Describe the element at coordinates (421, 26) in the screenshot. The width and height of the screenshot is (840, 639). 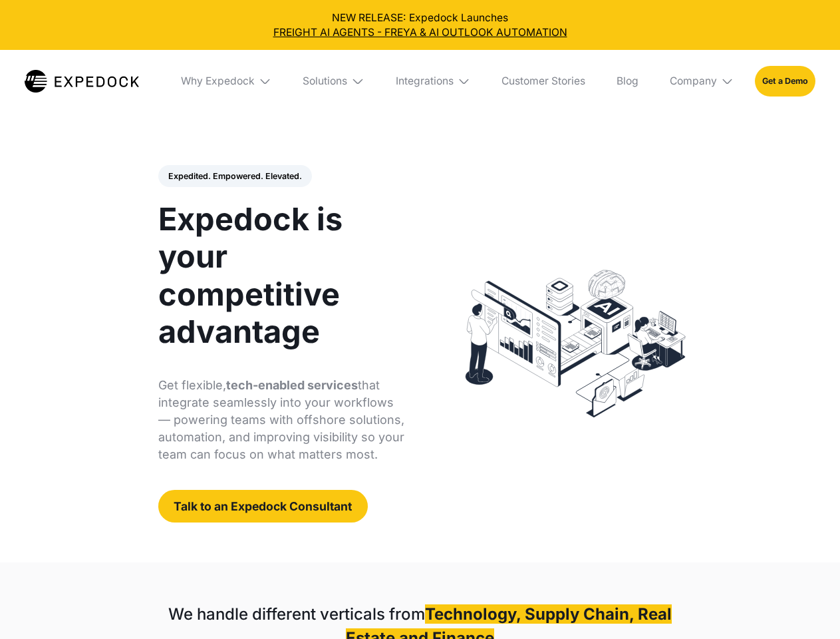
I see `div: NEW RELEASE: Expedock Launches` at that location.